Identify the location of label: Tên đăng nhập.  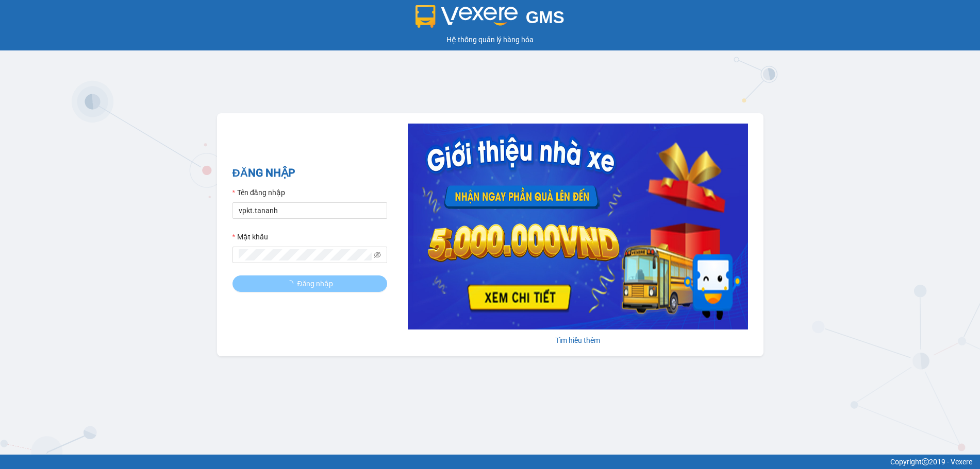
(258, 192).